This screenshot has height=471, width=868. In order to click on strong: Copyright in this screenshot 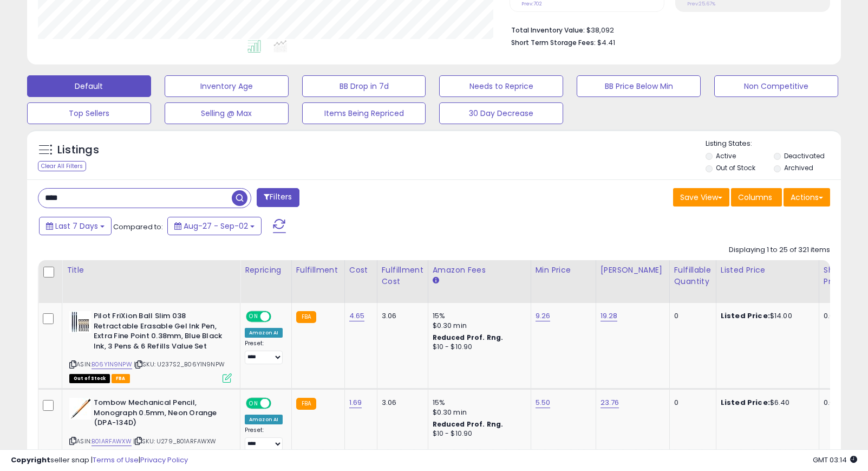, I will do `click(31, 460)`.